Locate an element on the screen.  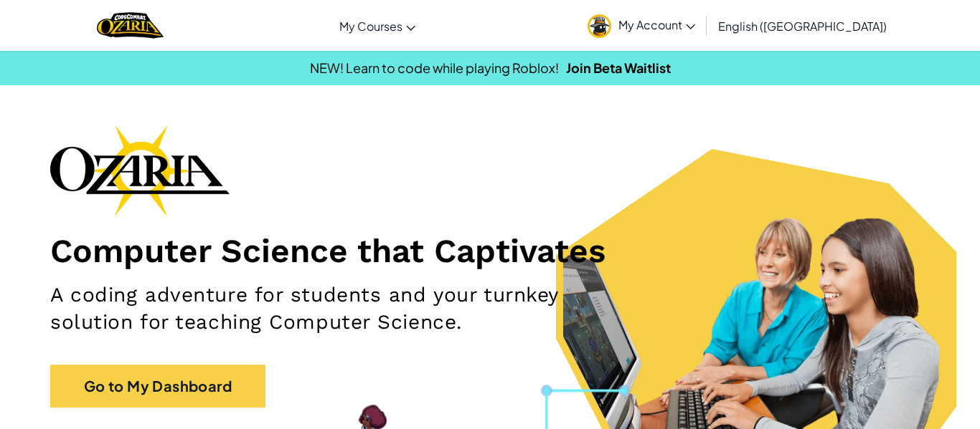
a: My Courses is located at coordinates (377, 26).